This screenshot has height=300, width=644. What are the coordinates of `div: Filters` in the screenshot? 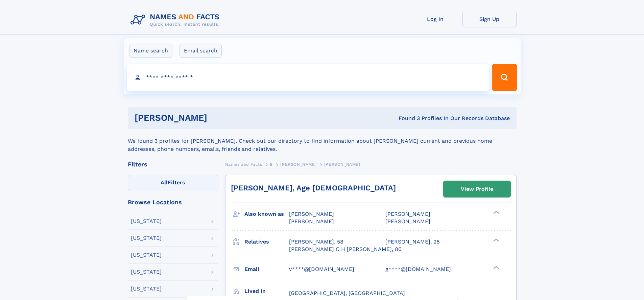 It's located at (173, 164).